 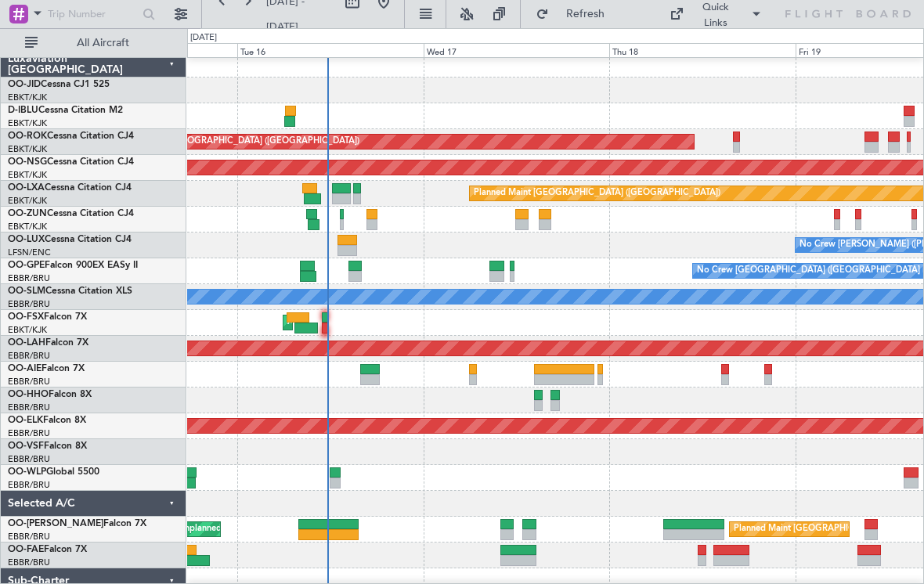 What do you see at coordinates (26, 188) in the screenshot?
I see `span: OO-LXA` at bounding box center [26, 188].